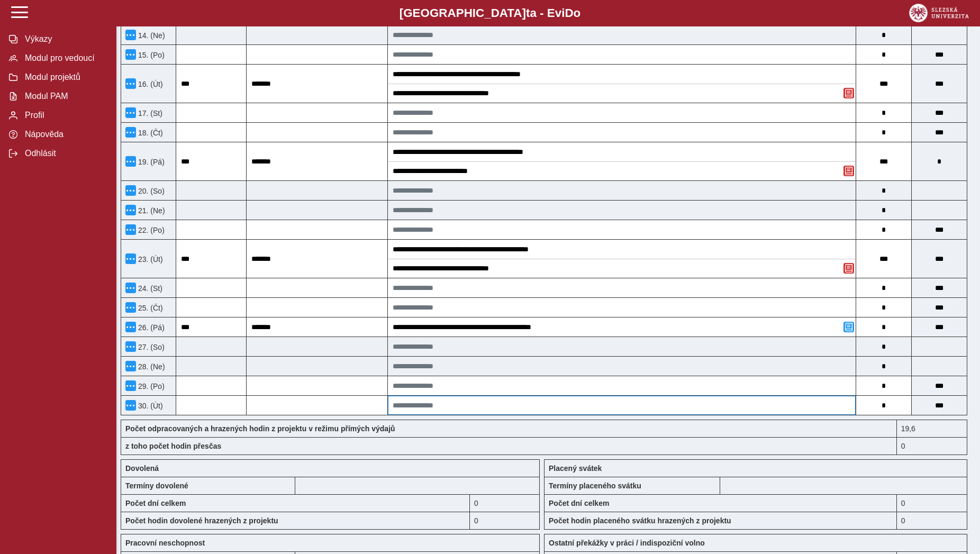 This screenshot has height=554, width=980. I want to click on span: 28. (Ne), so click(150, 367).